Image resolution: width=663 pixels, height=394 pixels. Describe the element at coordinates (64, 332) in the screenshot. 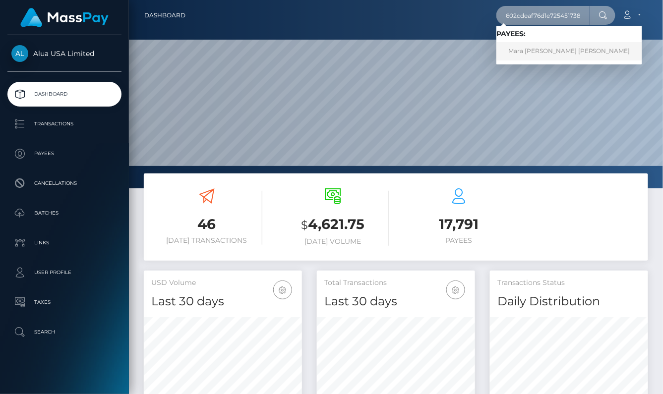

I see `p: Search` at that location.